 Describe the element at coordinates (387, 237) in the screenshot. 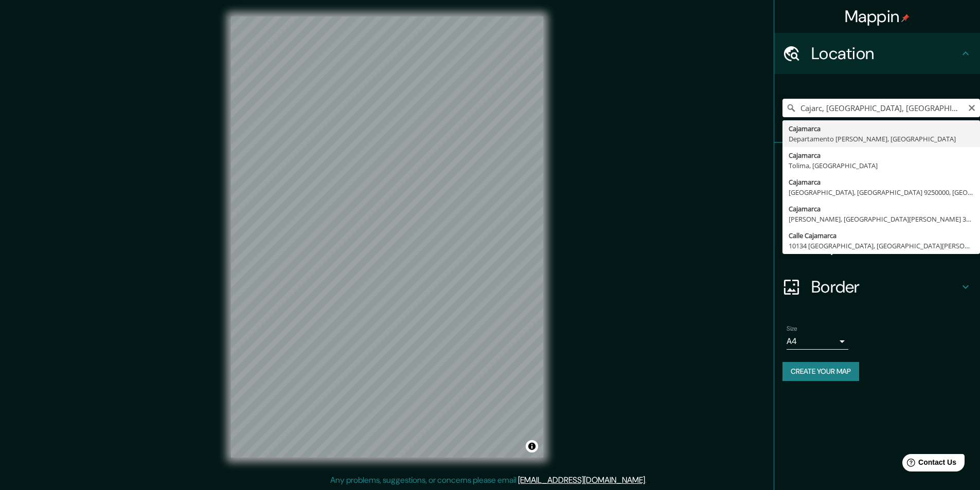

I see `canvas: Map` at that location.